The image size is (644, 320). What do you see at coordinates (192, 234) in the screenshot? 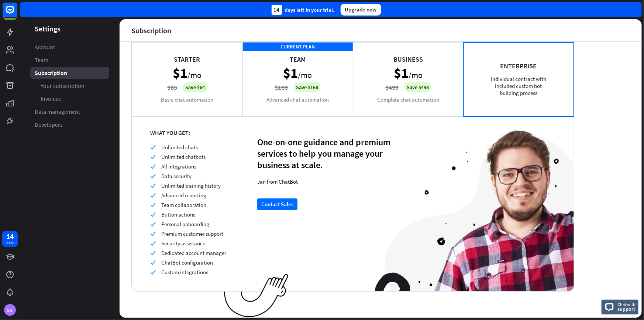
I see `span: Premium customer support` at bounding box center [192, 234].